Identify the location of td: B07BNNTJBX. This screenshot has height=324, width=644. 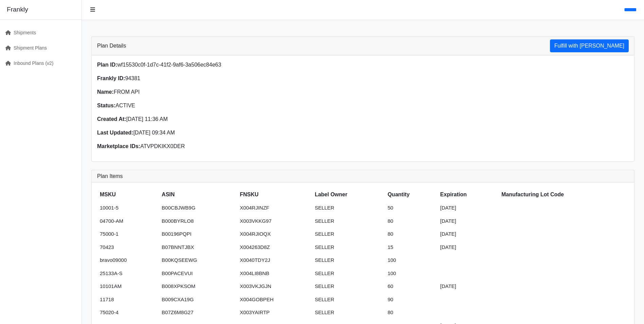
(198, 247).